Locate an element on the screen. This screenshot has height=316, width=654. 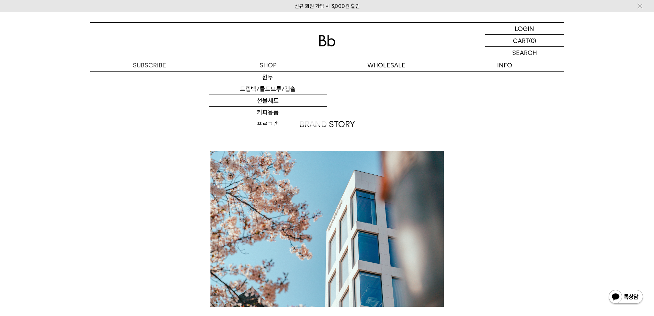
a: LOGIN is located at coordinates (525, 29).